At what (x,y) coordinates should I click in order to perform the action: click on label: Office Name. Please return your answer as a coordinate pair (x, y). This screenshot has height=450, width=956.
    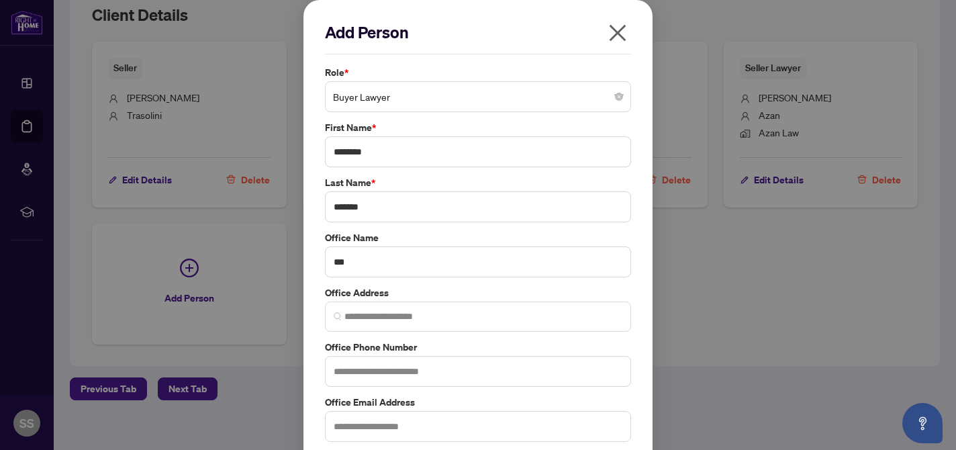
    Looking at the image, I should click on (478, 238).